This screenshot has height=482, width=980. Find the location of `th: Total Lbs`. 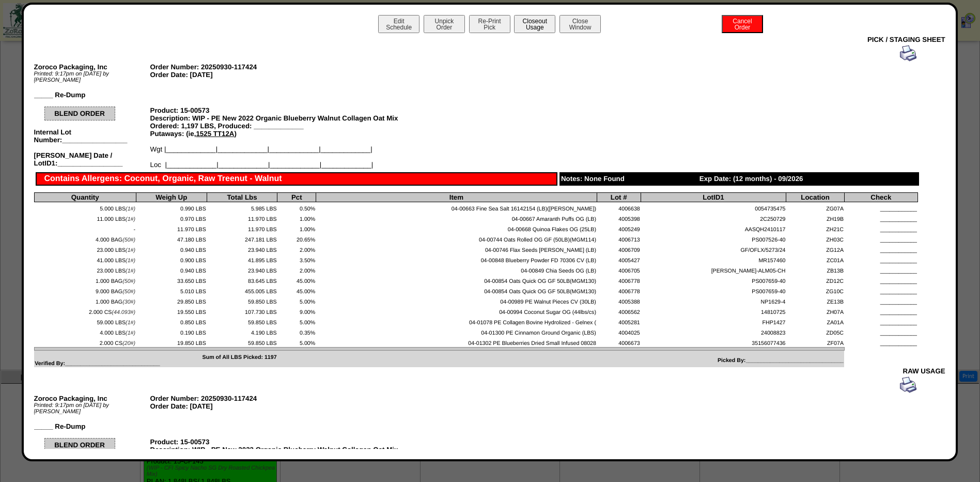

th: Total Lbs is located at coordinates (242, 198).